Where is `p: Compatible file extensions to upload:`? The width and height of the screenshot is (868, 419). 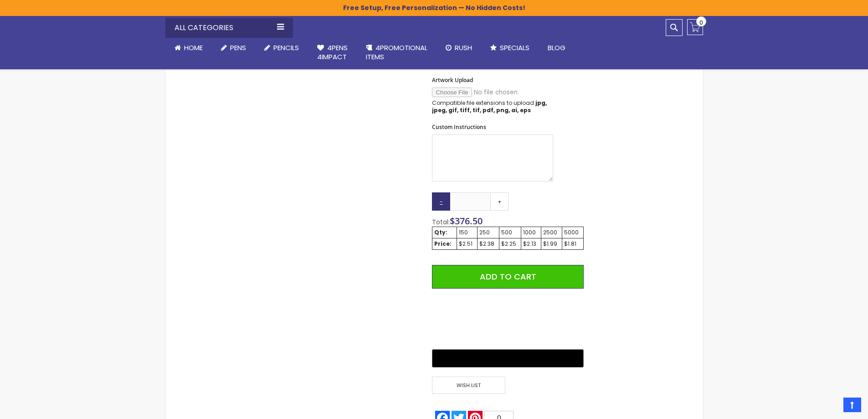
p: Compatible file extensions to upload: is located at coordinates (492, 107).